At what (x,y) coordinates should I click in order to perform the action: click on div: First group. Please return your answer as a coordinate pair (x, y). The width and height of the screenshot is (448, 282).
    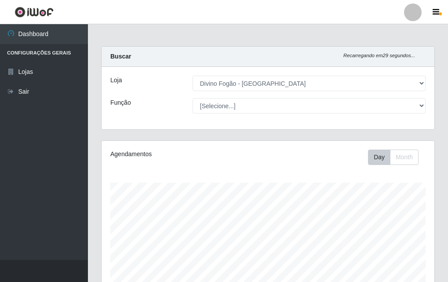
    Looking at the image, I should click on (393, 157).